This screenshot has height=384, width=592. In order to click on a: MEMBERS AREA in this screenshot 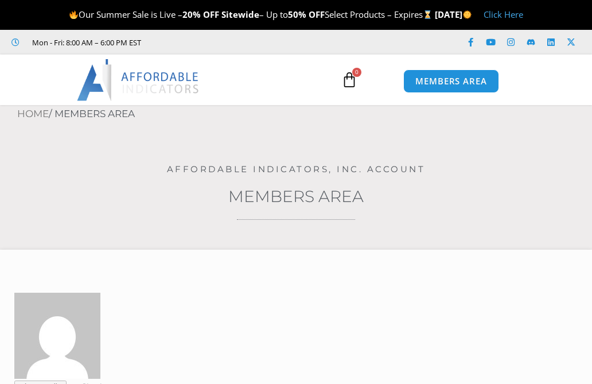, I will do `click(451, 81)`.